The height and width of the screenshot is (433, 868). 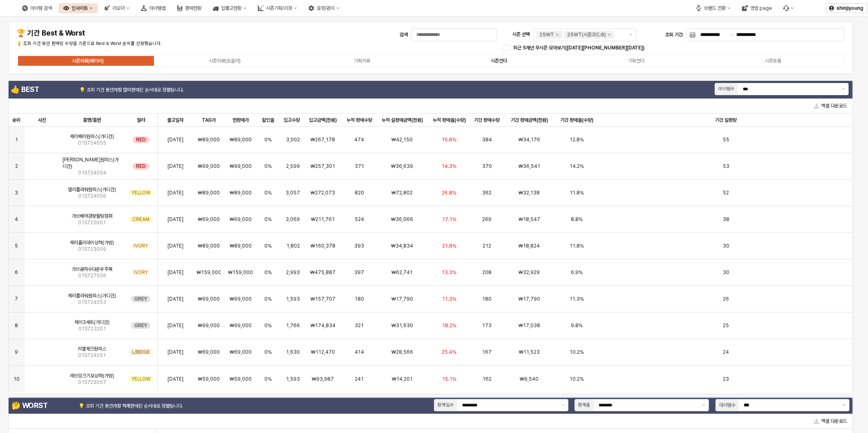 I want to click on span: 397, so click(x=359, y=272).